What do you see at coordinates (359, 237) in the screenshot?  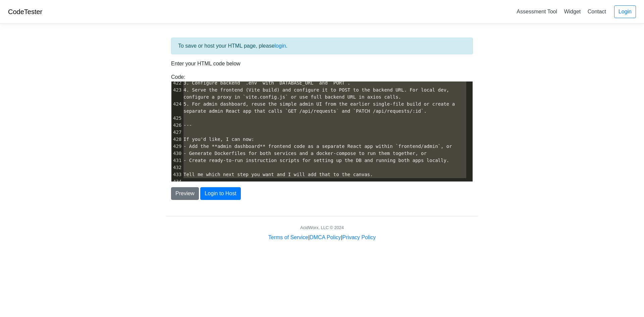 I see `a: Privacy Policy` at bounding box center [359, 237].